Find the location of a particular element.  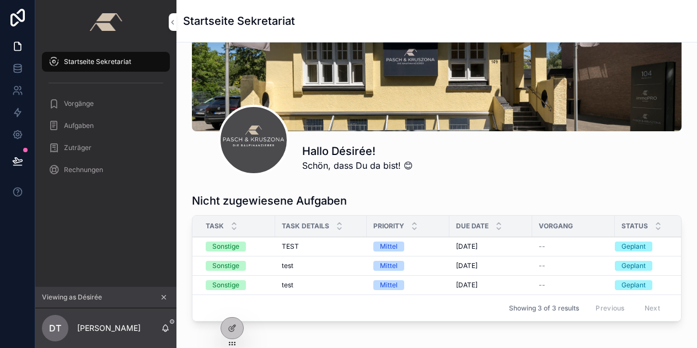

span: Status is located at coordinates (635, 226).